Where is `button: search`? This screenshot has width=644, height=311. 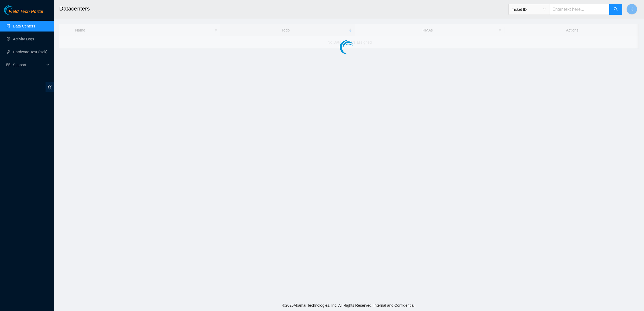
button: search is located at coordinates (616, 9).